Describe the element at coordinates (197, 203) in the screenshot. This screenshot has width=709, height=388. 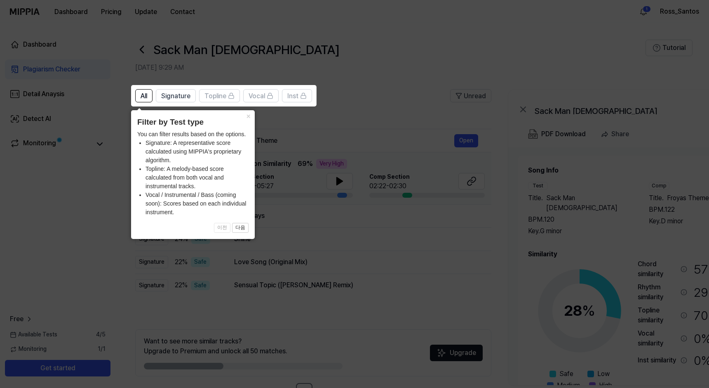
I see `li: Vocal / Instrumental / Bass (coming soon): Scores based on each individual instrument.` at that location.